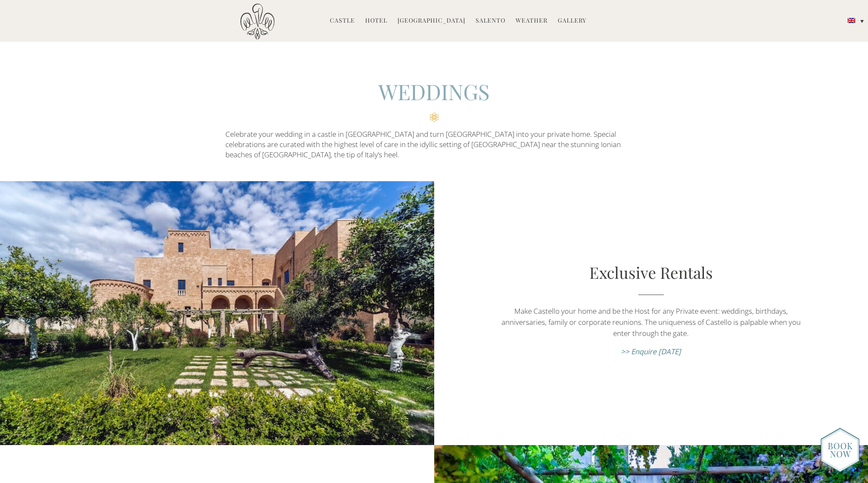  Describe the element at coordinates (572, 21) in the screenshot. I see `a: Gallery` at that location.